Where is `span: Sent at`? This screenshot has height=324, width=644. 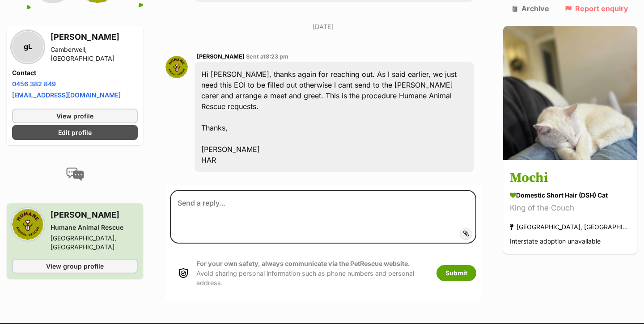 span: Sent at is located at coordinates (267, 57).